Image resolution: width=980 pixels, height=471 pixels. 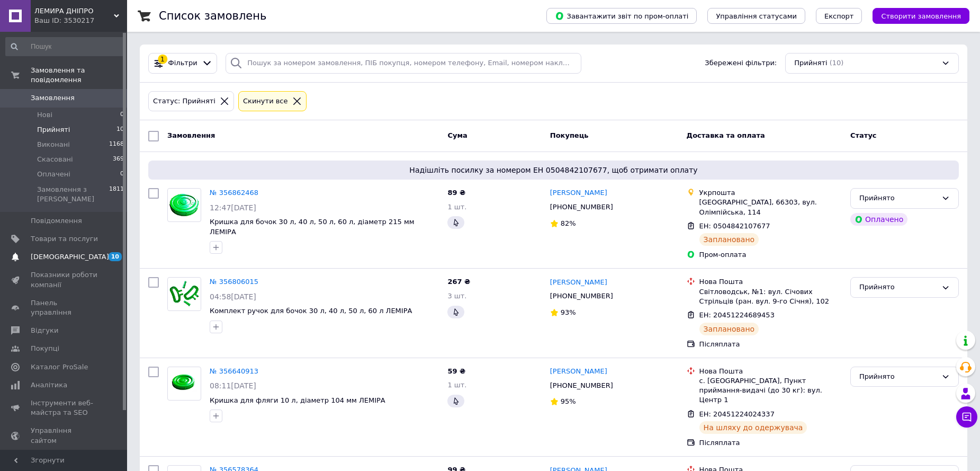 I want to click on div: 1, so click(x=163, y=60).